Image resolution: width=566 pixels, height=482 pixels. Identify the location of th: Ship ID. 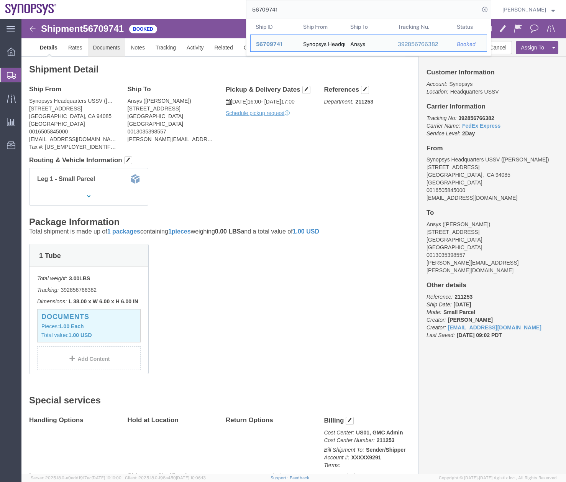
(274, 27).